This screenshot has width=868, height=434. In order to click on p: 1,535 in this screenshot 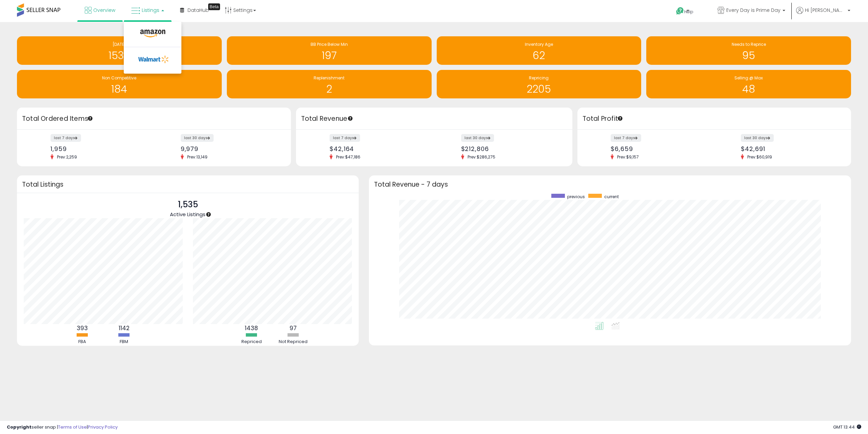, I will do `click(188, 205)`.